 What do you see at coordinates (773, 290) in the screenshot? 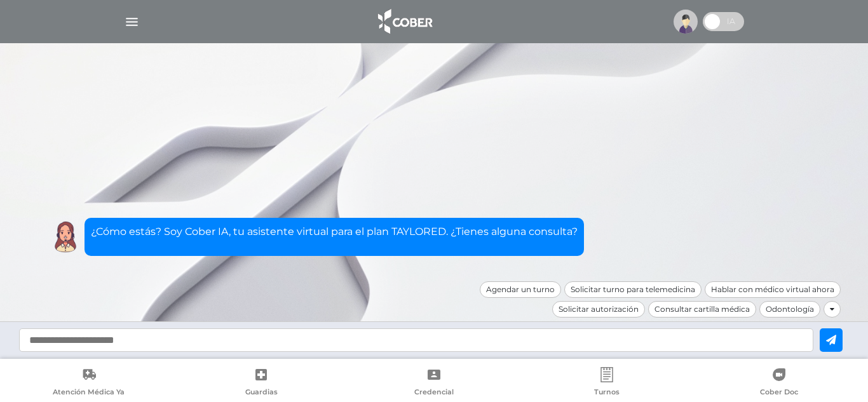
I see `div: Hablar con médico virtual ahora` at bounding box center [773, 290].